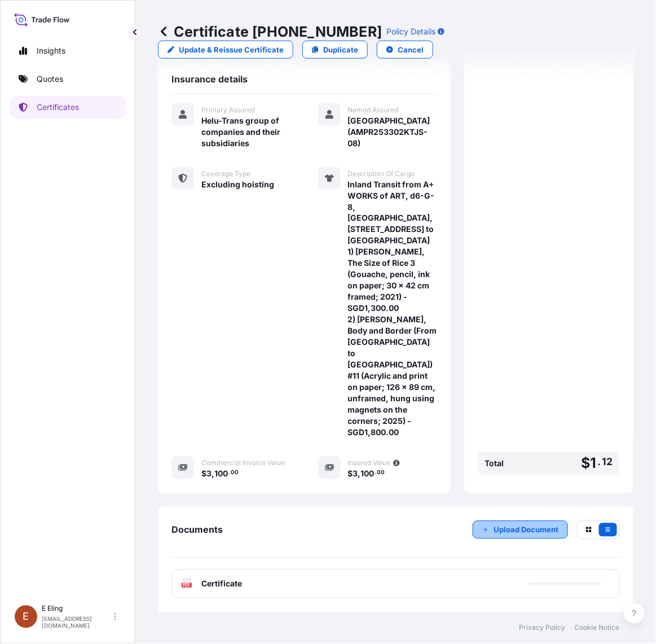 Image resolution: width=656 pixels, height=644 pixels. Describe the element at coordinates (51, 51) in the screenshot. I see `p: Insights` at that location.